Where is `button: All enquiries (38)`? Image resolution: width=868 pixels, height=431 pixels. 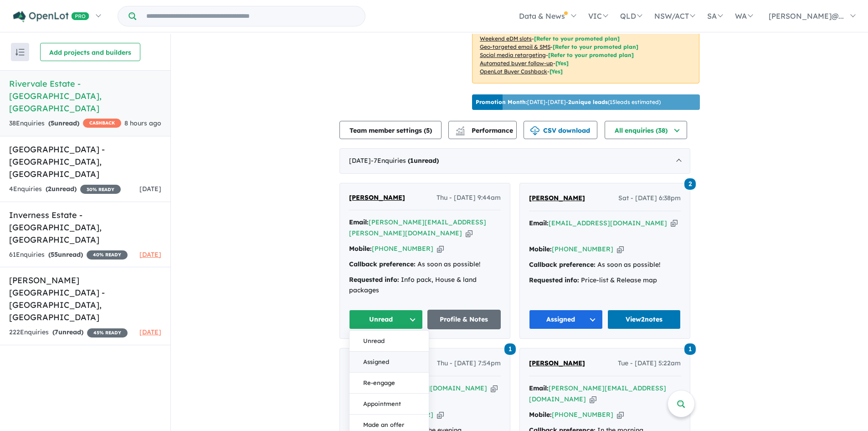
button: All enquiries (38) is located at coordinates (645, 130).